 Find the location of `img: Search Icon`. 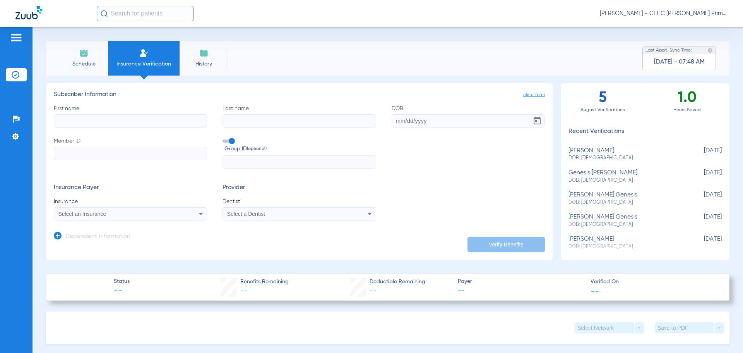

img: Search Icon is located at coordinates (104, 14).